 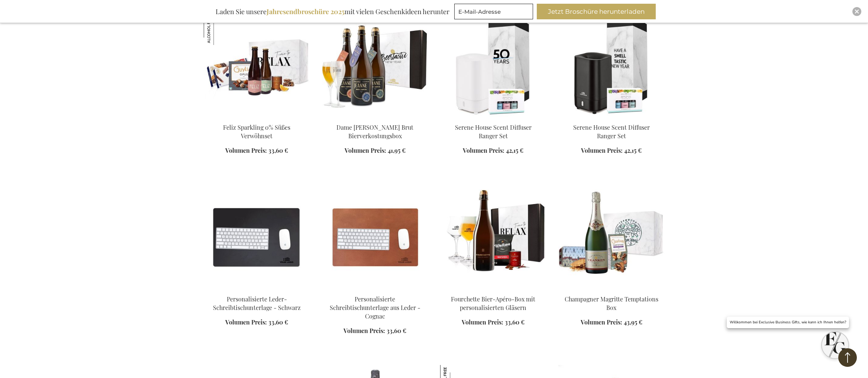 I want to click on b: Jahresendbroschüre 2025, so click(x=306, y=12).